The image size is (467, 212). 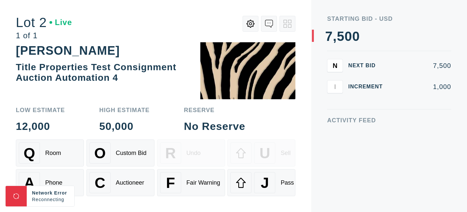 What do you see at coordinates (40, 126) in the screenshot?
I see `div: 12,000` at bounding box center [40, 126].